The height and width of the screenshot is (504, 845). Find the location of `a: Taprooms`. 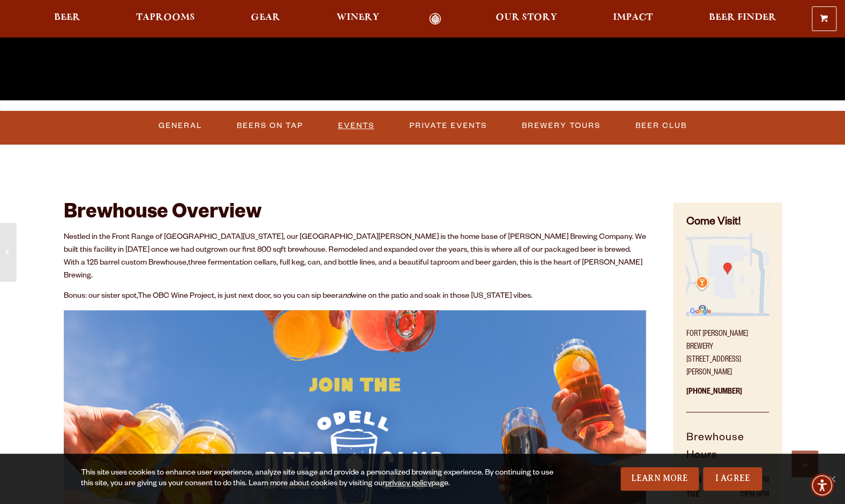

a: Taprooms is located at coordinates (166, 19).